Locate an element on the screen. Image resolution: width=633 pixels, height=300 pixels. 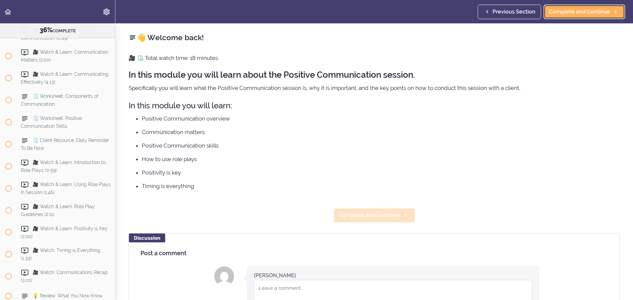
img: Alysia Gruenstern is located at coordinates (224, 277).